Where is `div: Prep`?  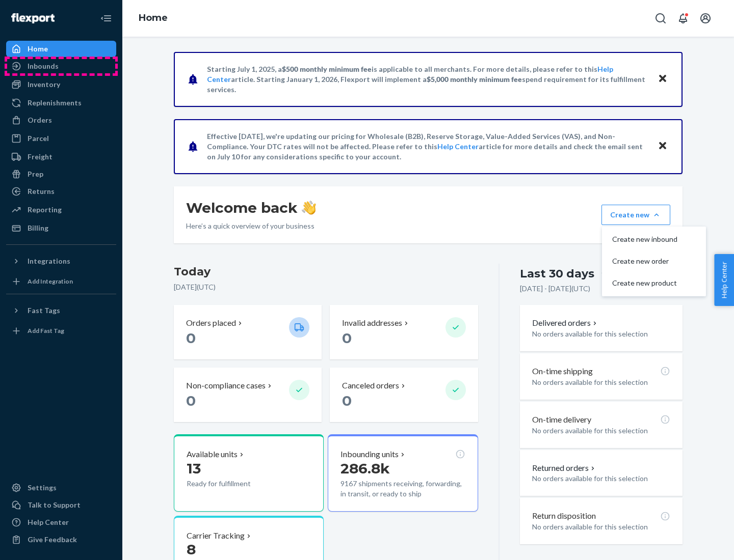 div: Prep is located at coordinates (36, 175).